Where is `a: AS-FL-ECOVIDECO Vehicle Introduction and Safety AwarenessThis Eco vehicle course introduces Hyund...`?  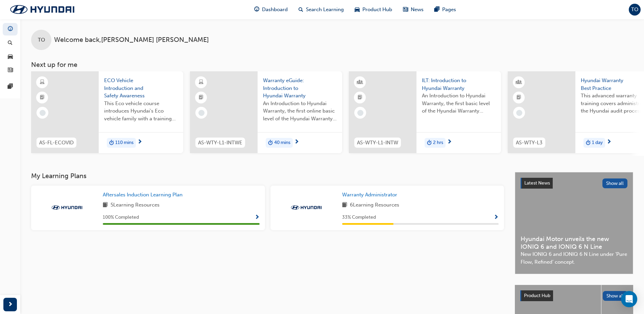 a: AS-FL-ECOVIDECO Vehicle Introduction and Safety AwarenessThis Eco vehicle course introduces Hyund... is located at coordinates (107, 112).